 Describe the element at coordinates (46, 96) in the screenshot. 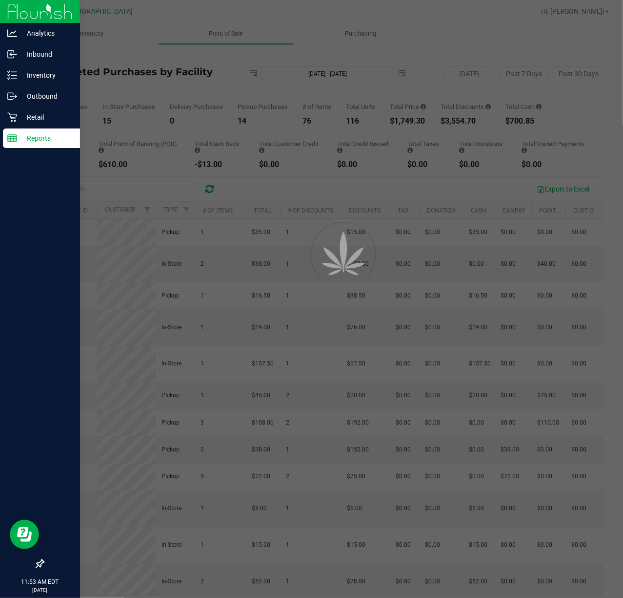

I see `p: Outbound` at that location.